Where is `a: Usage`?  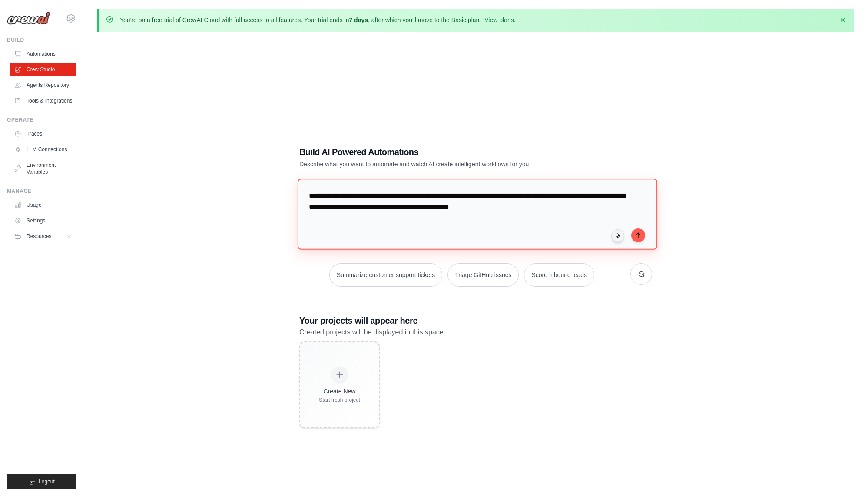 a: Usage is located at coordinates (43, 205).